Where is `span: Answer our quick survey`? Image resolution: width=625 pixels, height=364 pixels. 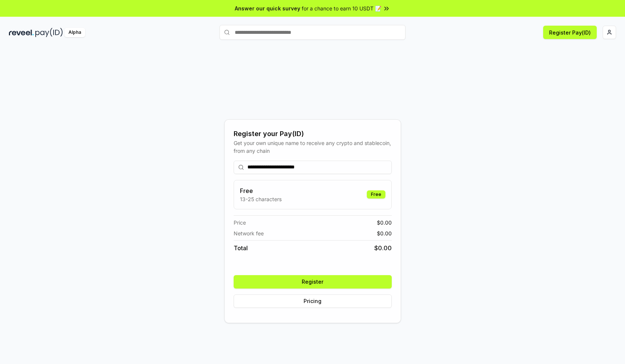 span: Answer our quick survey is located at coordinates (268, 8).